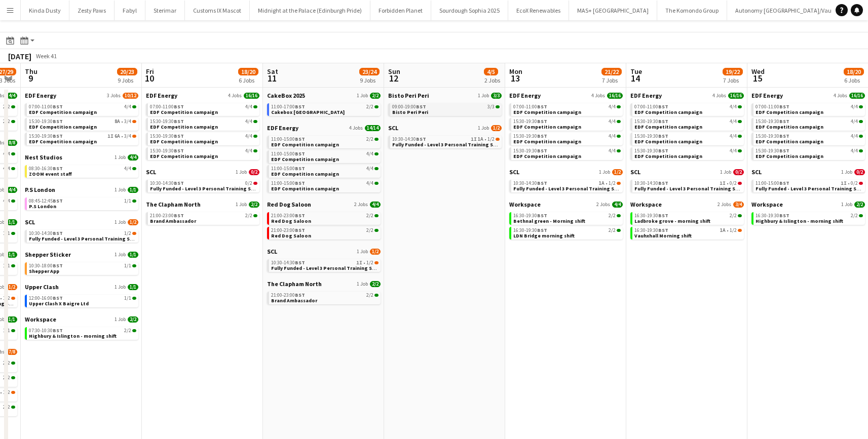  What do you see at coordinates (82, 123) in the screenshot?
I see `div: EDF Energy3 Jobs10/1207:00-11:00BST4/4EDF Competition campaign15:30-19:30BST8A•3/4EDF Competition...` at bounding box center [82, 123].